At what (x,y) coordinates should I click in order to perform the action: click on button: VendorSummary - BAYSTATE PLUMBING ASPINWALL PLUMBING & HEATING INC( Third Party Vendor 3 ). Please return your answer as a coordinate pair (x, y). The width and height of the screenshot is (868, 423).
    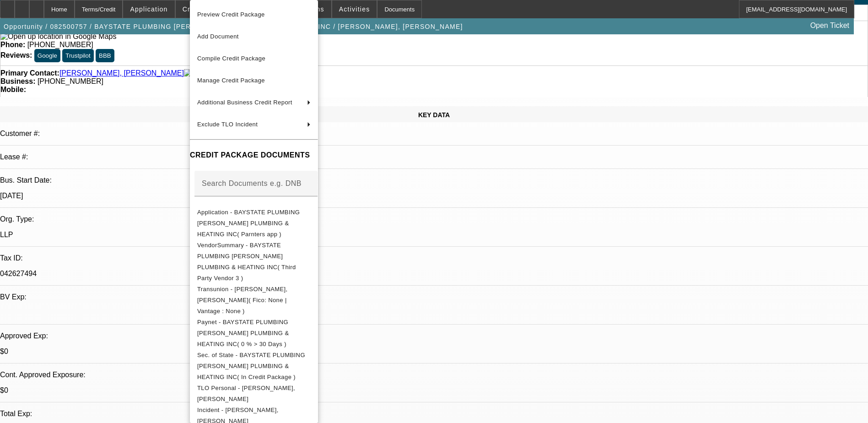
    Looking at the image, I should click on (254, 262).